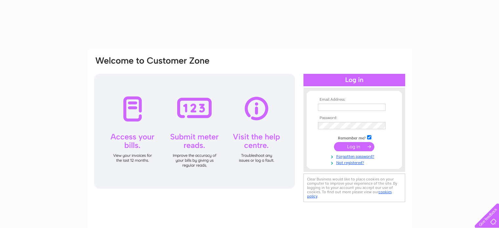 The width and height of the screenshot is (499, 228). I want to click on th: Email Address:, so click(355, 100).